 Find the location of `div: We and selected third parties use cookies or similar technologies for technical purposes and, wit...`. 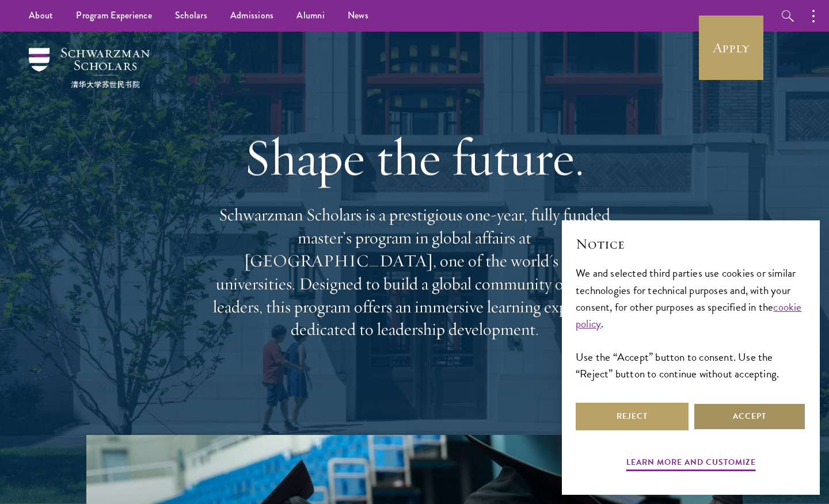

div: We and selected third parties use cookies or similar technologies for technical purposes and, wit... is located at coordinates (691, 323).